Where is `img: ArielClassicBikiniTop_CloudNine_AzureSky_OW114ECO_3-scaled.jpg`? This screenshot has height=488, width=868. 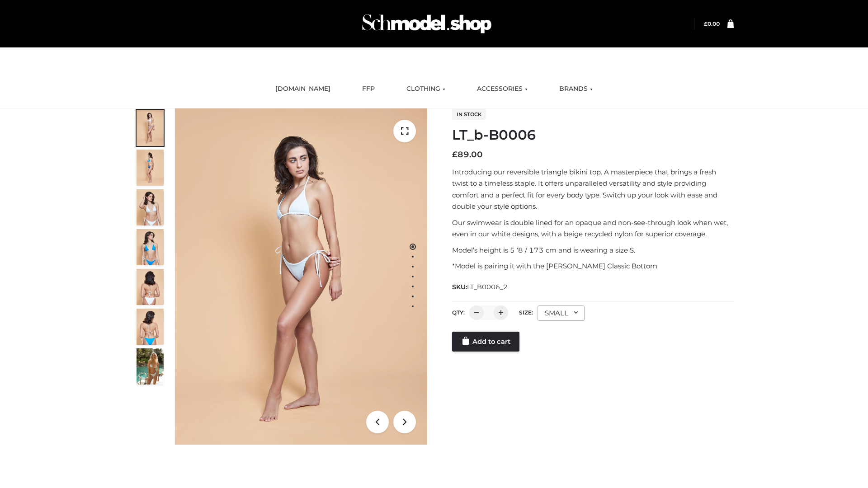 img: ArielClassicBikiniTop_CloudNine_AzureSky_OW114ECO_3-scaled.jpg is located at coordinates (150, 208).